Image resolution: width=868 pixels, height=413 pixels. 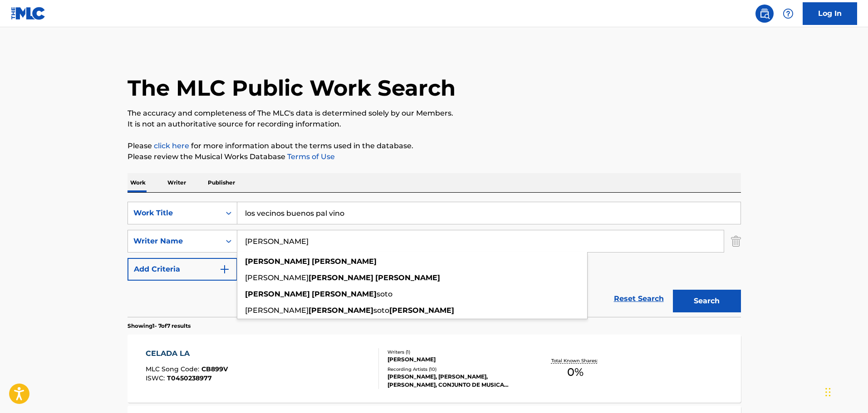 I want to click on img: Delete Criterion, so click(x=736, y=241).